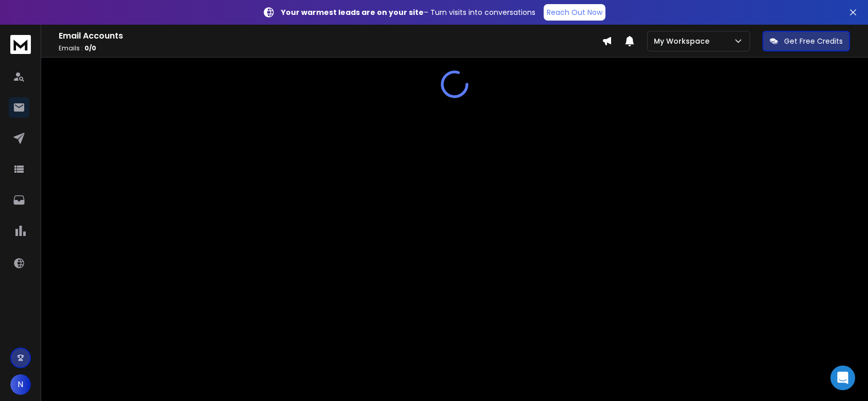  Describe the element at coordinates (843, 378) in the screenshot. I see `div: Open Intercom Messenger` at that location.